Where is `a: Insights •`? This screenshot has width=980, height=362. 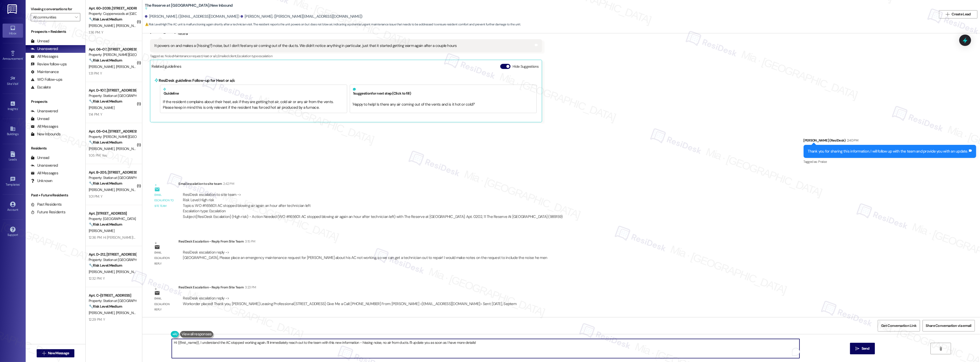 a: Insights • is located at coordinates (13, 106).